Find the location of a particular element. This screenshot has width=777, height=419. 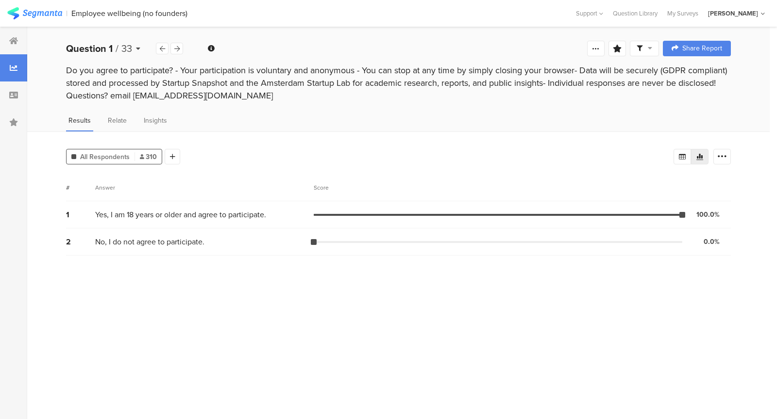

span: Results is located at coordinates (80, 120).